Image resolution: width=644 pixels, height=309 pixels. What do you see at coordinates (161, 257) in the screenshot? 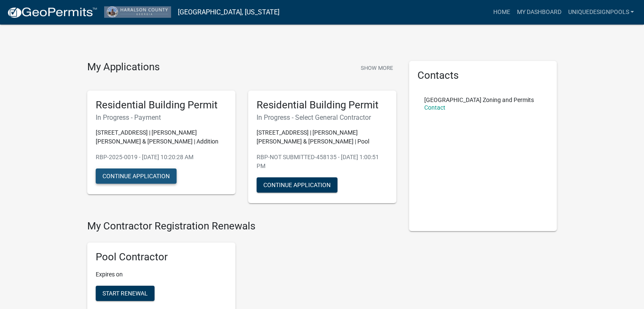
I see `h5: Pool Contractor` at bounding box center [161, 257].